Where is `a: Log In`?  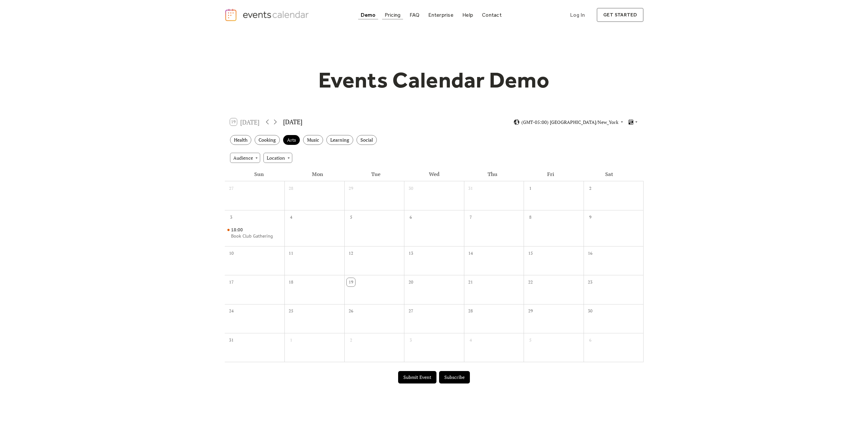
a: Log In is located at coordinates (577, 15).